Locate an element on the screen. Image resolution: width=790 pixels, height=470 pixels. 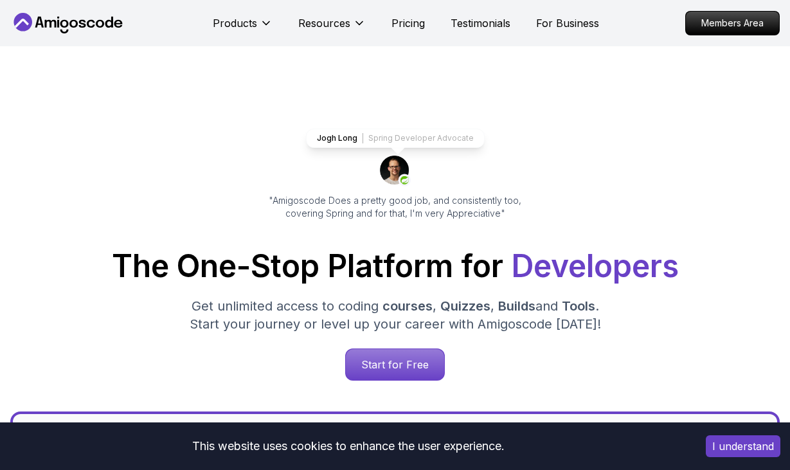
span: Quizzes is located at coordinates (465, 306).